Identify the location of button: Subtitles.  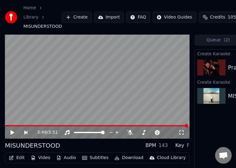
(95, 158).